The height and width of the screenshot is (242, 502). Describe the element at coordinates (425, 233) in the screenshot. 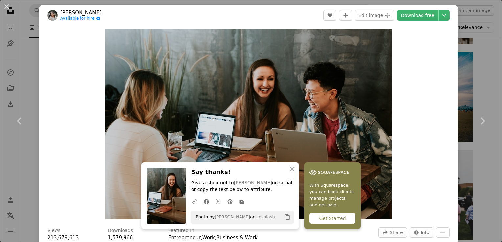

I see `span: Info` at that location.